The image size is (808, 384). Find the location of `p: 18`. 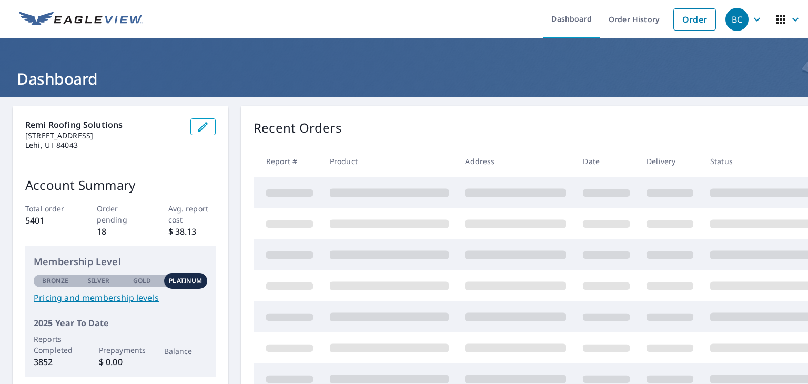

p: 18 is located at coordinates (120, 231).